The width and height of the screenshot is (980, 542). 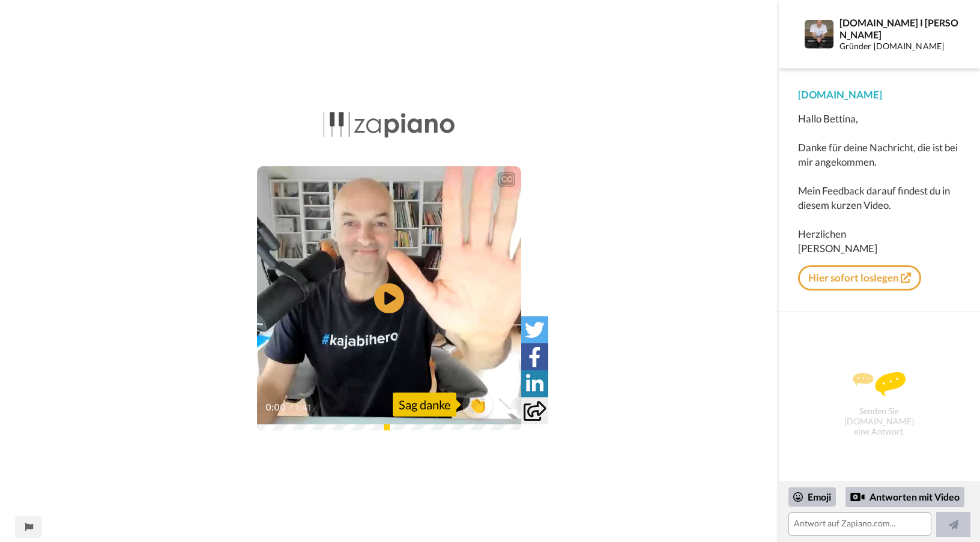 What do you see at coordinates (276, 408) in the screenshot?
I see `font: 0:00` at bounding box center [276, 408].